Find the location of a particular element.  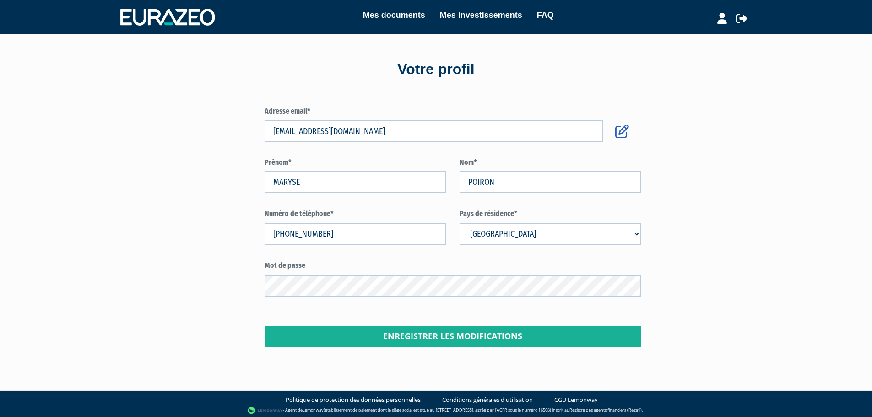

a: FAQ is located at coordinates (545, 15).